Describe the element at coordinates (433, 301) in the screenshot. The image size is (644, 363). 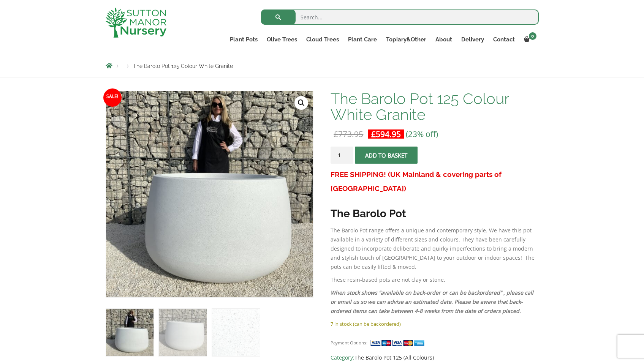
I see `em: When stock shows “available on back-order or can be backordered” , please call or email us so we ...` at that location.